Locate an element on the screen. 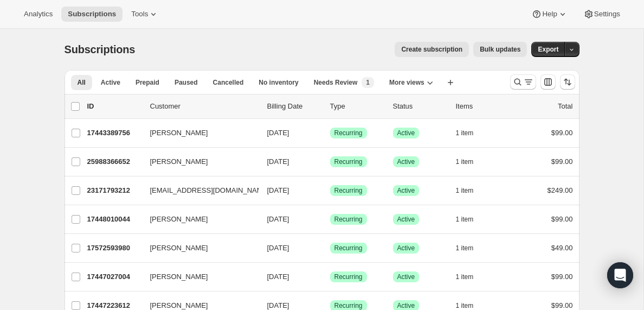 The image size is (644, 310). button: Sort the results is located at coordinates (568, 82).